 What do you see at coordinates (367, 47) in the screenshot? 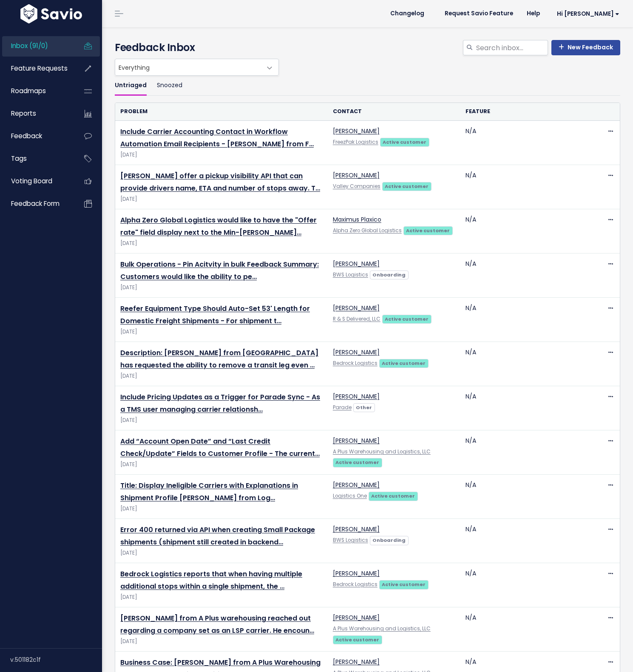
I see `h4: Feedback Inbox` at bounding box center [367, 47].